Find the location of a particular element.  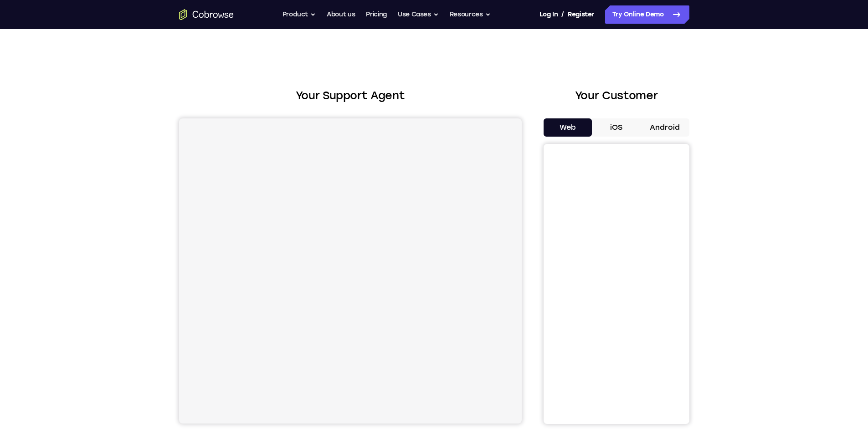

a: Log In is located at coordinates (549, 14).